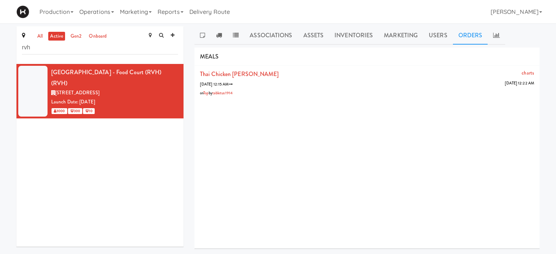  I want to click on a: onboard, so click(98, 36).